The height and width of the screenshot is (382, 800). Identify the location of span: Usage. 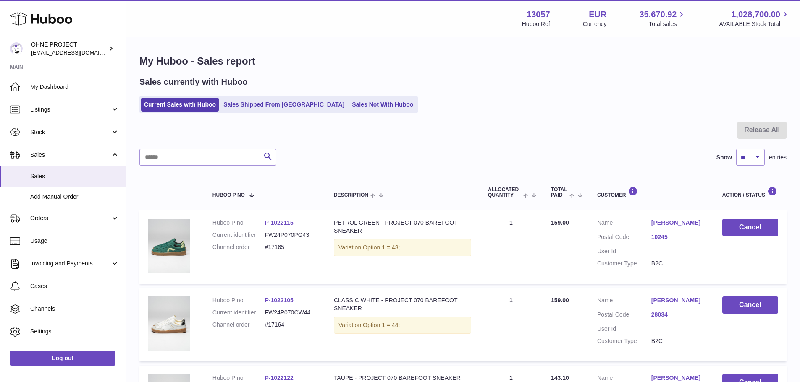
(75, 241).